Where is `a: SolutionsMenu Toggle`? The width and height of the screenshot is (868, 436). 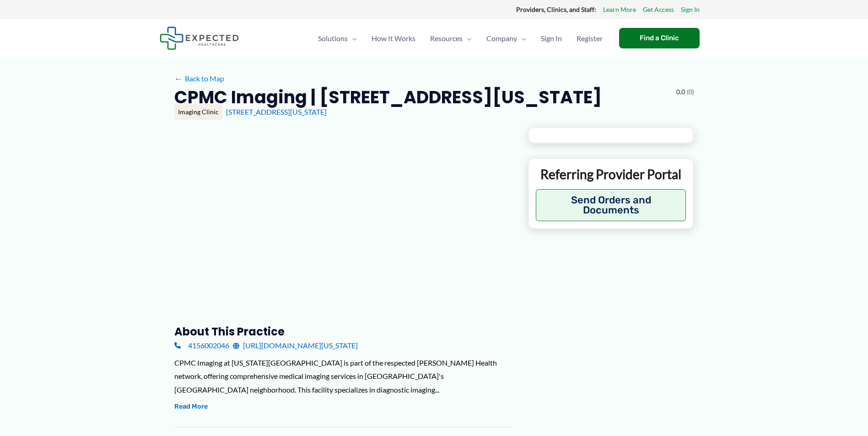
a: SolutionsMenu Toggle is located at coordinates (337, 39).